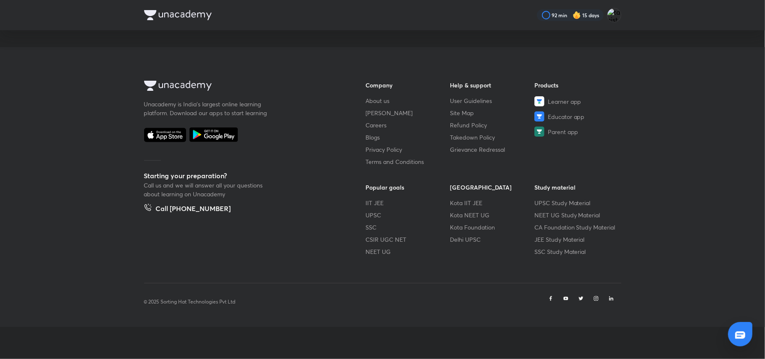  I want to click on a: CSIR UGC NET, so click(408, 239).